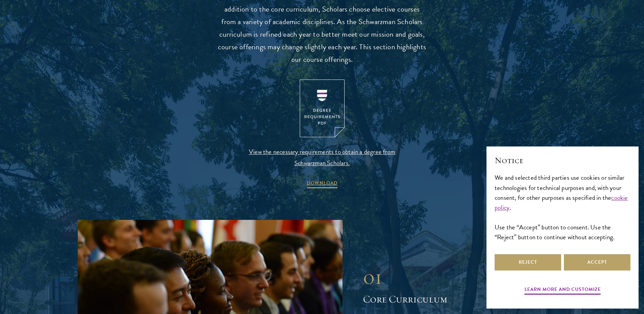 The height and width of the screenshot is (314, 644). I want to click on button: Accept, so click(597, 262).